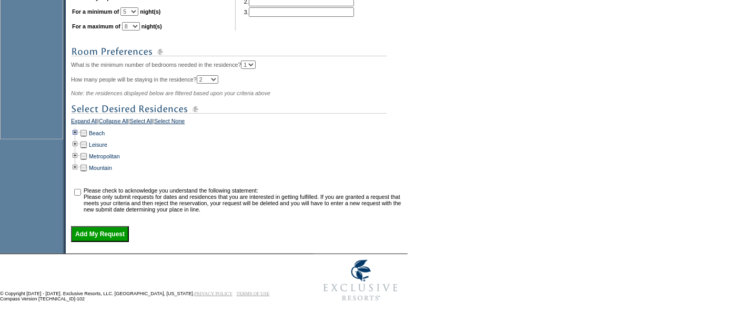 The width and height of the screenshot is (739, 322). Describe the element at coordinates (244, 200) in the screenshot. I see `td: Please check to acknowledge you understand the following statement: Please only submit requests f...` at that location.